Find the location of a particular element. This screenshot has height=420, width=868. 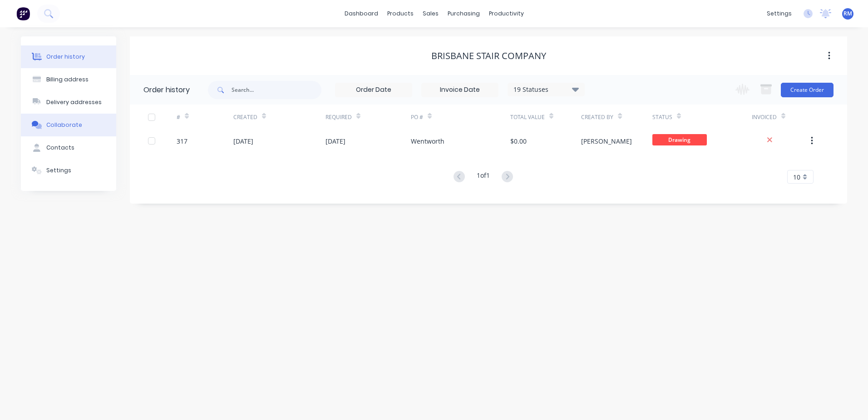

div: sales is located at coordinates (430, 13).